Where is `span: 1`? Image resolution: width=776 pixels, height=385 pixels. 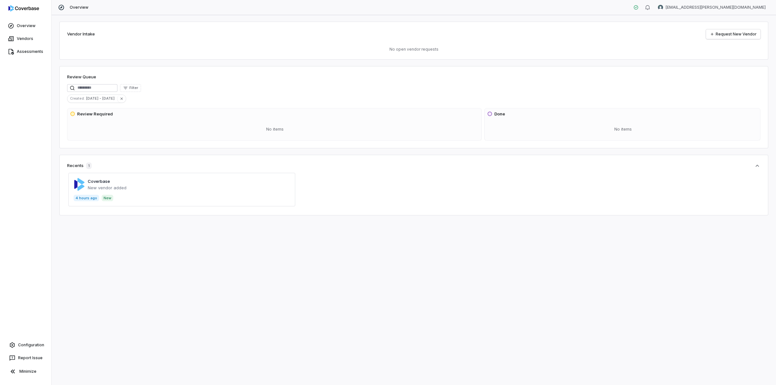
span: 1 is located at coordinates (89, 166).